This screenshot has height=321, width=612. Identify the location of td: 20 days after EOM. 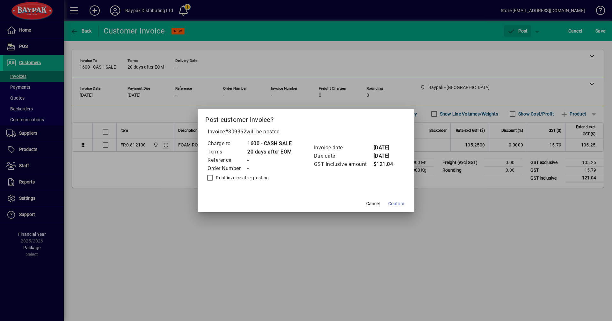
(269, 152).